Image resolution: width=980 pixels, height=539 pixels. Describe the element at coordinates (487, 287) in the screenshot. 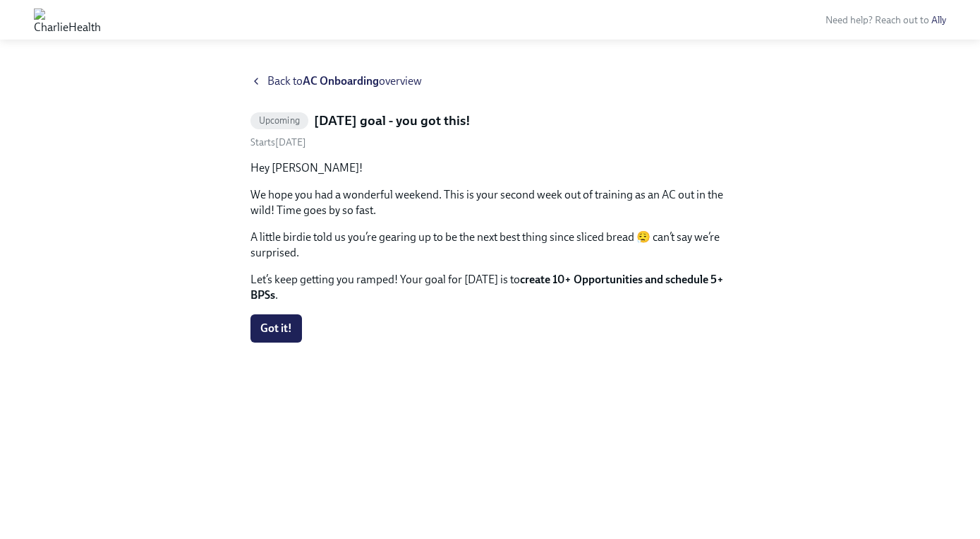

I see `strong: create 10+ Opportunities and schedule 5+ BPSs` at that location.